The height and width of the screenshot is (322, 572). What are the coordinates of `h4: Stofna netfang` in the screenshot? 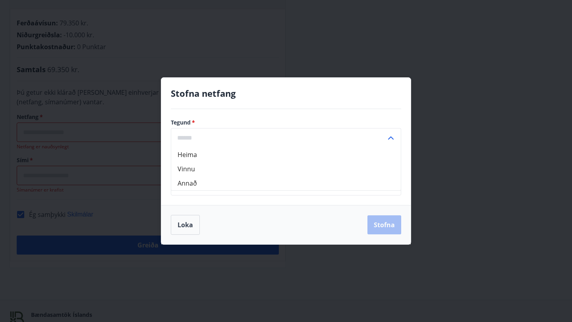 It's located at (286, 93).